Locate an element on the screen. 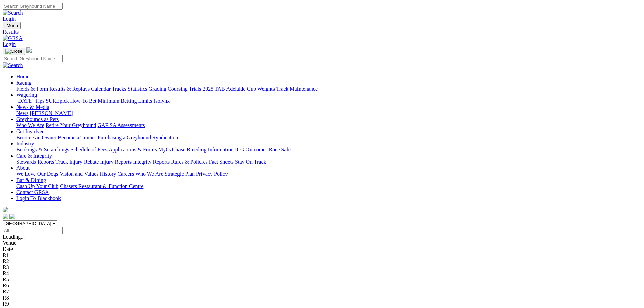 The width and height of the screenshot is (644, 308). a: Retire Your Greyhound is located at coordinates (71, 125).